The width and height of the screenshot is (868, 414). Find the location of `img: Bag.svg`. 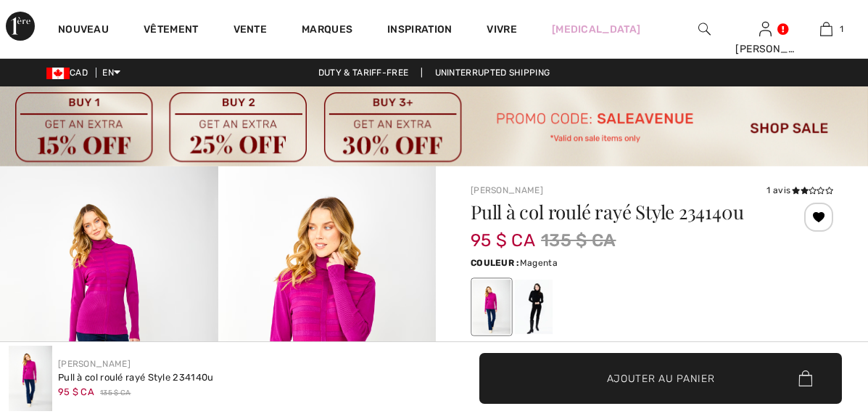

img: Bag.svg is located at coordinates (805, 379).